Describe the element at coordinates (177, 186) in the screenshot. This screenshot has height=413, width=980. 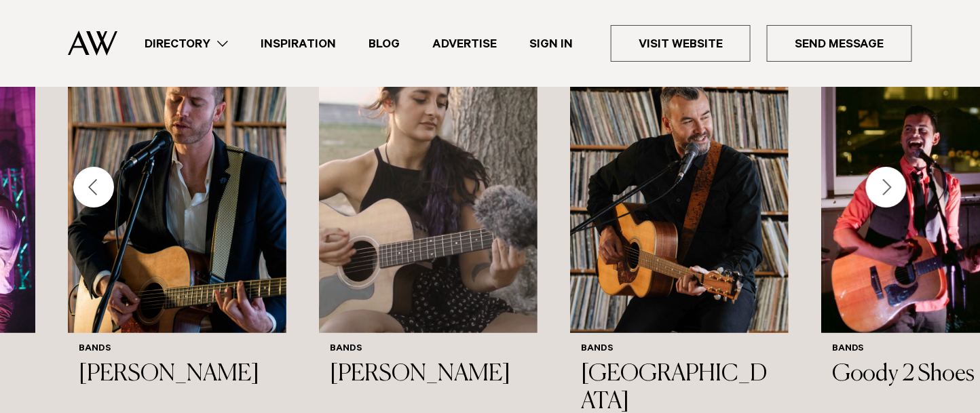
I see `img: Auckland Weddings Bands | Daniel John` at that location.